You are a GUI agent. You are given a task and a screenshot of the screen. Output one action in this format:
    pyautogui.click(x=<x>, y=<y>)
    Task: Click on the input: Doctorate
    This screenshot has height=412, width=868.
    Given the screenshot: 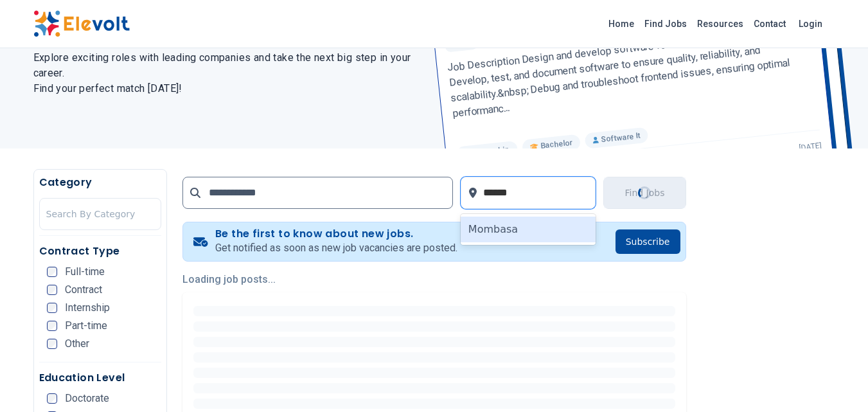 What is the action you would take?
    pyautogui.click(x=52, y=399)
    